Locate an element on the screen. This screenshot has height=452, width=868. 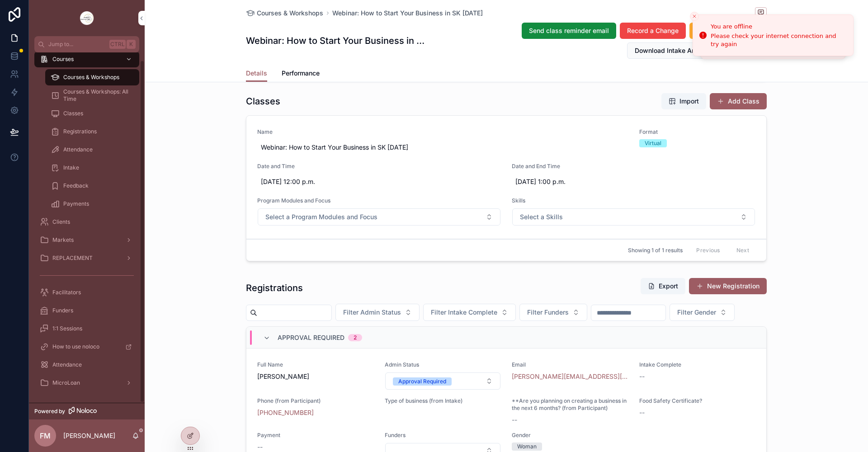
a: Feedback is located at coordinates (92, 186).